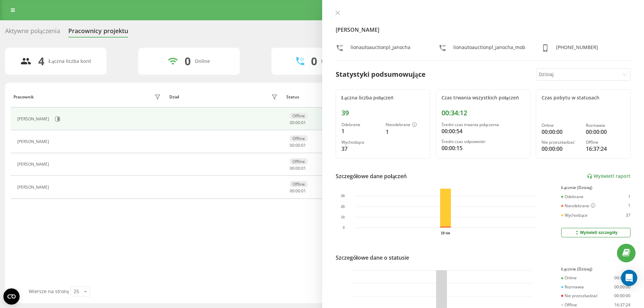 The height and width of the screenshot is (308, 644). Describe the element at coordinates (371, 176) in the screenshot. I see `div: Szczegółowe dane połączeń` at that location.